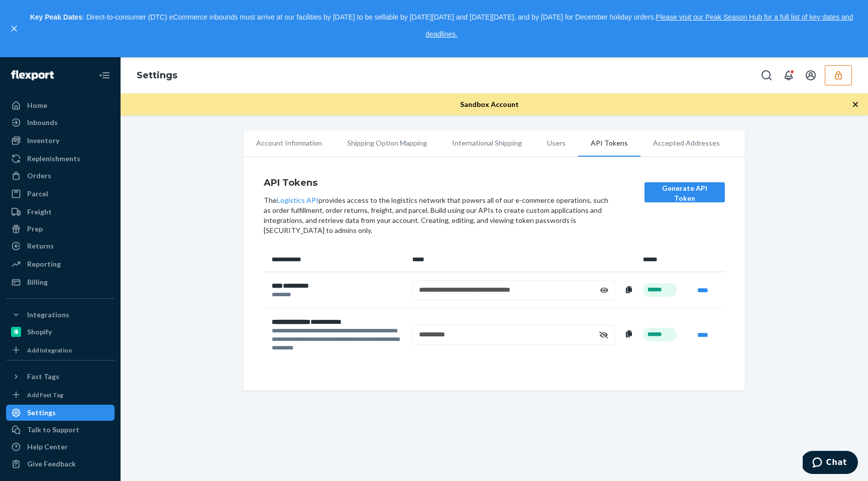  I want to click on a: Home, so click(60, 106).